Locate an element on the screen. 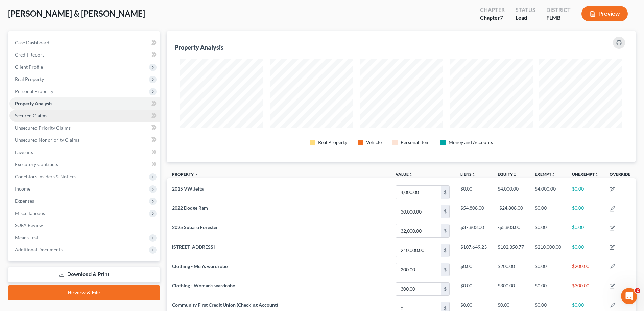 Image resolution: width=644 pixels, height=311 pixels. span: Client Profile is located at coordinates (29, 66).